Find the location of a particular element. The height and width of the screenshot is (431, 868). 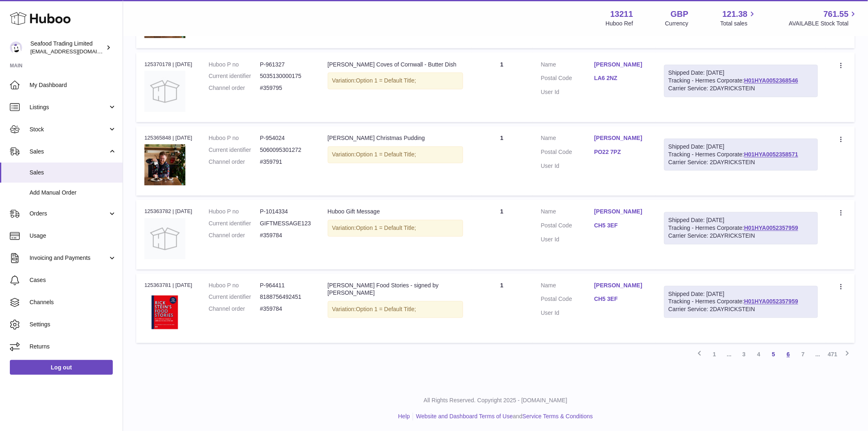

div: Huboo Gift Message is located at coordinates (395, 212).